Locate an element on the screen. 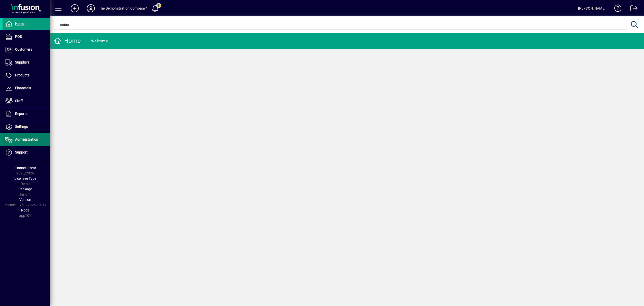 This screenshot has height=306, width=644. span: Licensee Type is located at coordinates (25, 178).